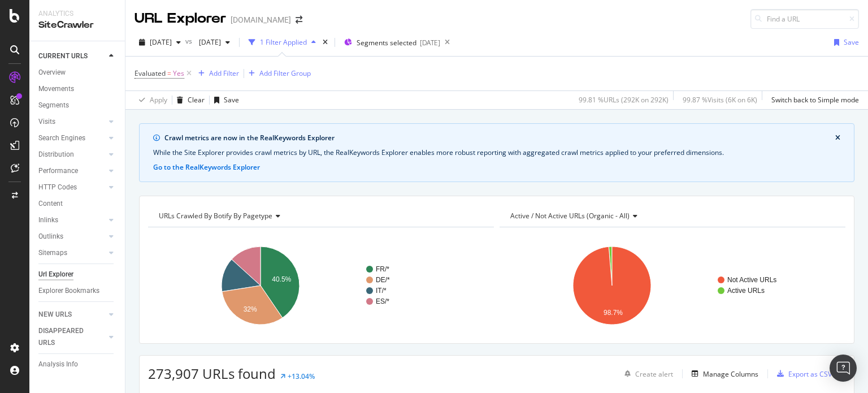 The image size is (868, 393). What do you see at coordinates (224, 73) in the screenshot?
I see `div: Add Filter` at bounding box center [224, 73].